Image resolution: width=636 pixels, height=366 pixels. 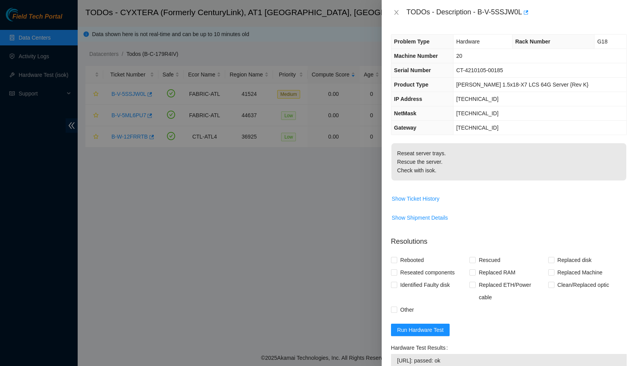 What do you see at coordinates (509, 238) in the screenshot?
I see `p: Resolutions` at bounding box center [509, 238].